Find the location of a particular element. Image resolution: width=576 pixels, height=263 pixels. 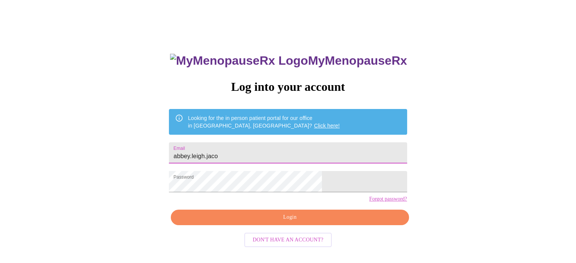

img: MyMenopauseRx Logo is located at coordinates (239, 61).